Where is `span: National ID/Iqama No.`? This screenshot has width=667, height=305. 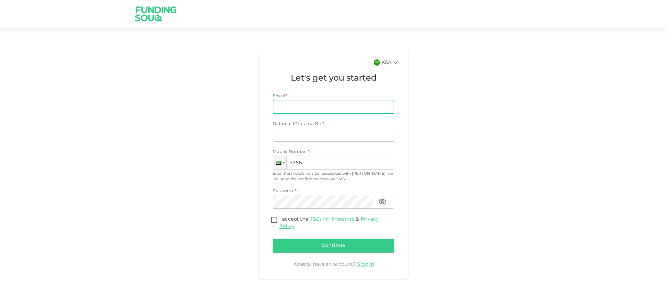 span: National ID/Iqama No. is located at coordinates (297, 124).